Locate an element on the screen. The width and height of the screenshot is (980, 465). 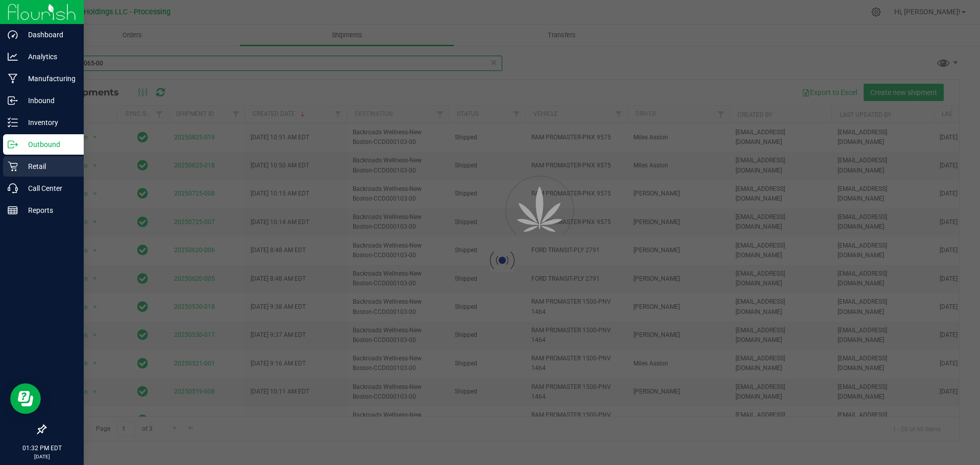
inline-svg: Manufacturing is located at coordinates (13, 78).